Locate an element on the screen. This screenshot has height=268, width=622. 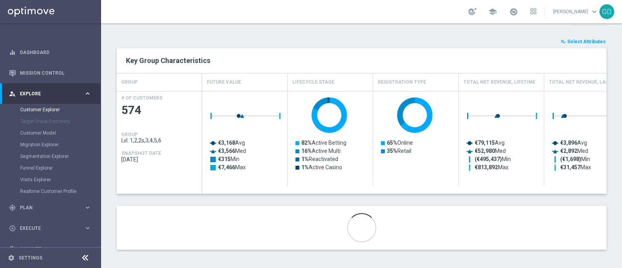
a: Customer Model is located at coordinates (51, 133).